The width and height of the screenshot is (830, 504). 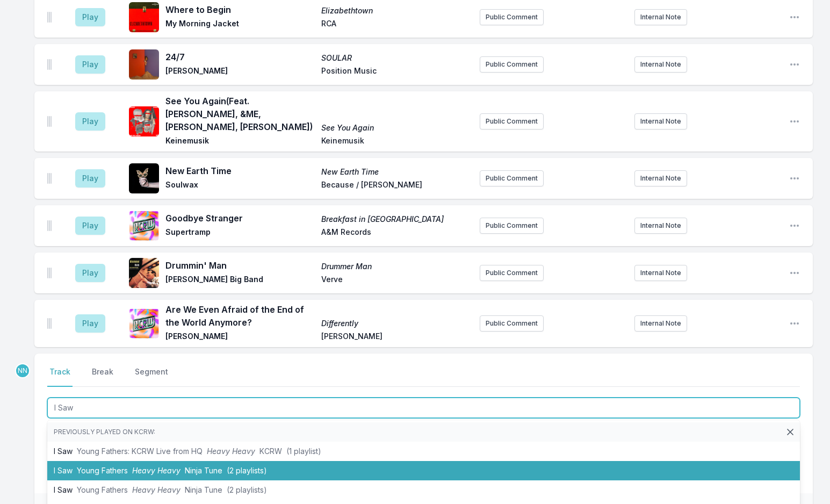 I want to click on span: Young Fathers: KCRW Live from HQ, so click(x=139, y=451).